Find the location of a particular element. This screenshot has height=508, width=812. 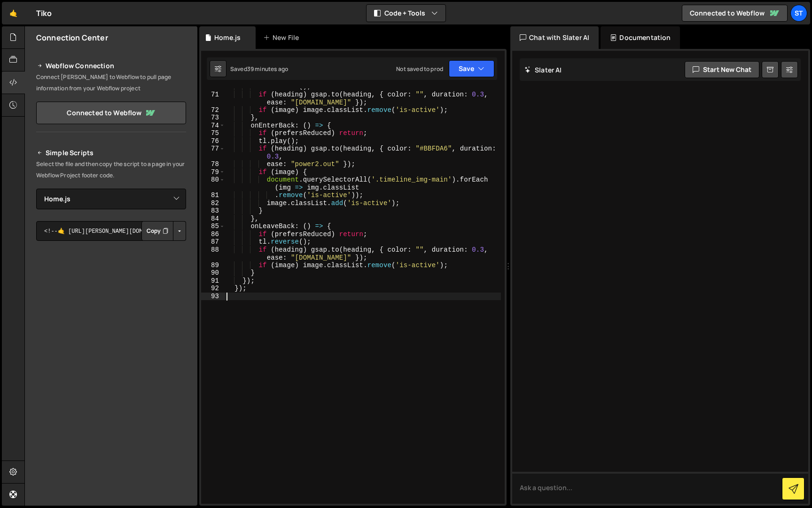

div: 71 is located at coordinates (213, 98).